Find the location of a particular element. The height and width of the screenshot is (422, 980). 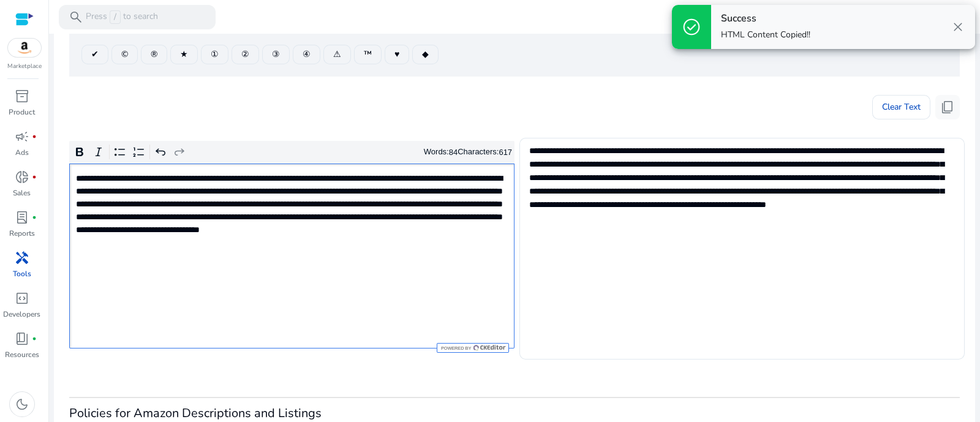

p: Marketplace is located at coordinates (24, 66).